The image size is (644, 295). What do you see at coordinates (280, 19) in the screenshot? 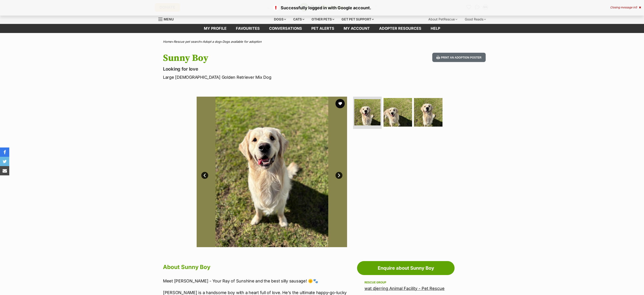
I see `div: Dogs` at bounding box center [280, 19].